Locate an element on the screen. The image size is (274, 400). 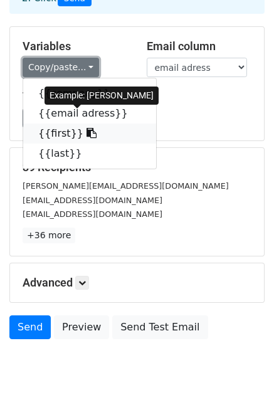
h5: Advanced is located at coordinates (137, 282).